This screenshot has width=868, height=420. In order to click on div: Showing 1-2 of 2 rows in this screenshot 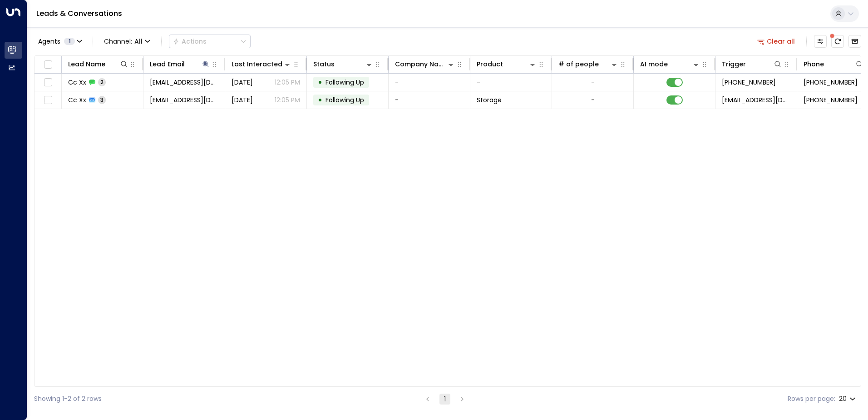, I will do `click(68, 399)`.